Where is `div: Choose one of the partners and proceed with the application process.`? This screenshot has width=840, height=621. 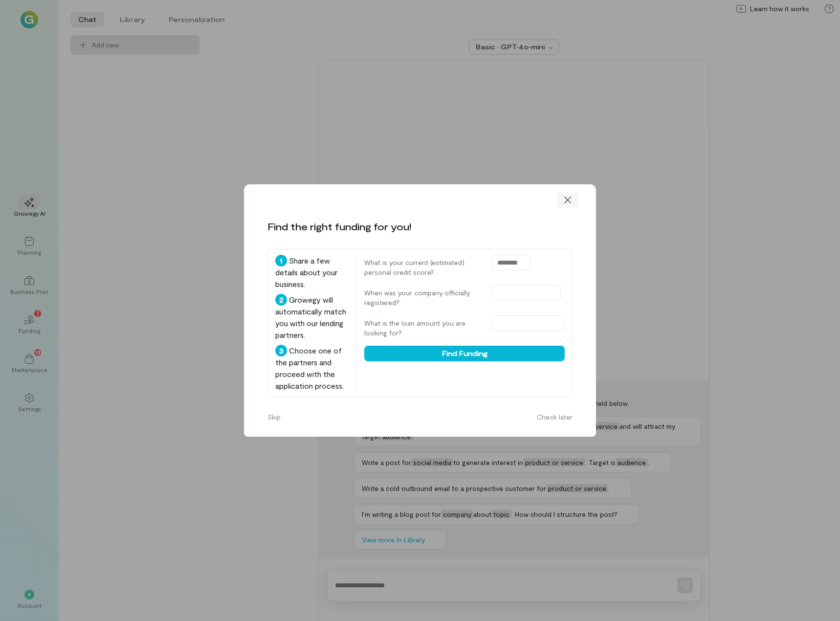 div: Choose one of the partners and proceed with the application process. is located at coordinates (311, 368).